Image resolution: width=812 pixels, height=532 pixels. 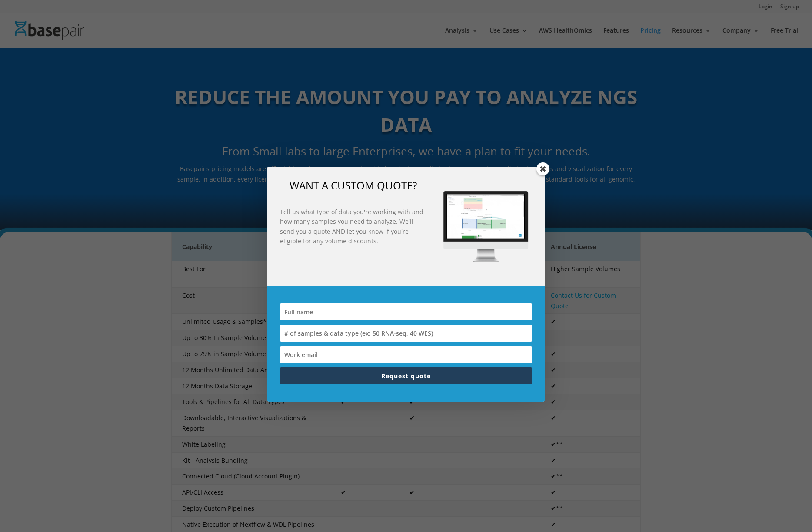 What do you see at coordinates (406, 375) in the screenshot?
I see `span: Request quote` at bounding box center [406, 375].